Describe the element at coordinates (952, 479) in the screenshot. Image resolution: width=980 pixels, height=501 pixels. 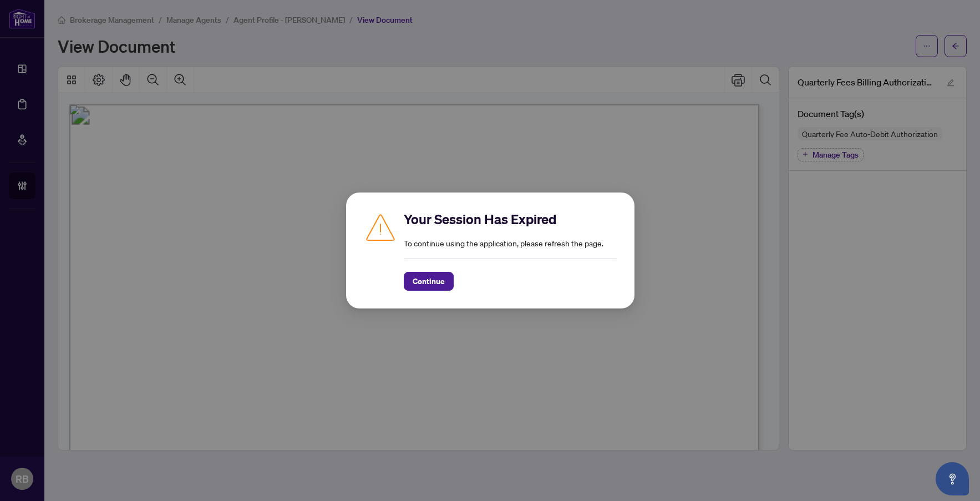
I see `button: Open asap` at that location.